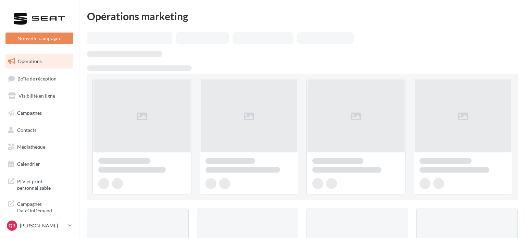 The image size is (526, 238). I want to click on a: Boîte de réception, so click(39, 78).